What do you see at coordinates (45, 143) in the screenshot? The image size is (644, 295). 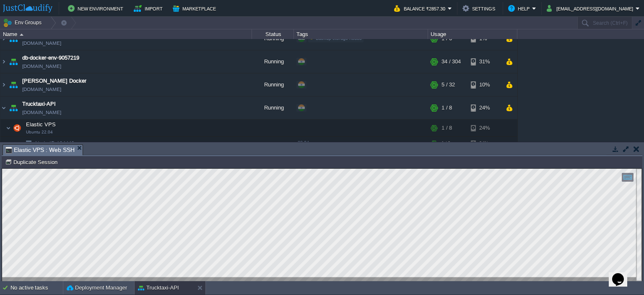 I see `span: Node ID:` at bounding box center [45, 143].